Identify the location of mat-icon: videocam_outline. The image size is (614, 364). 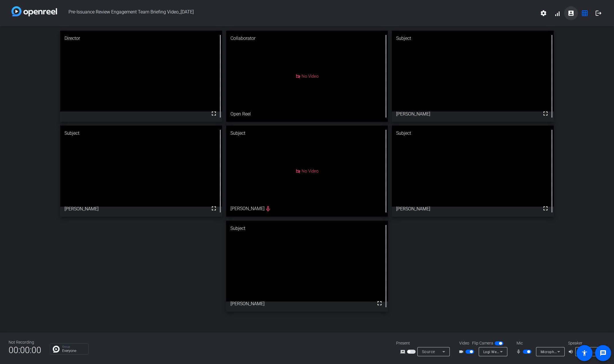
(462, 352).